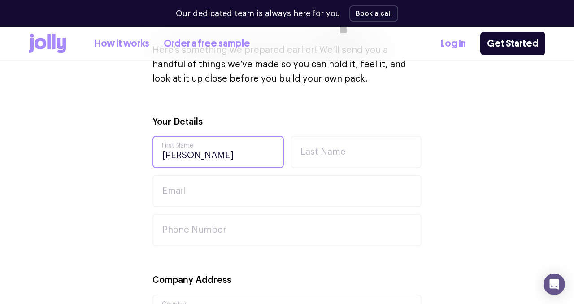  I want to click on p: Here’s something we prepared earlier! We’ll send you a handful of things we’ve made so you can ho..., so click(287, 65).